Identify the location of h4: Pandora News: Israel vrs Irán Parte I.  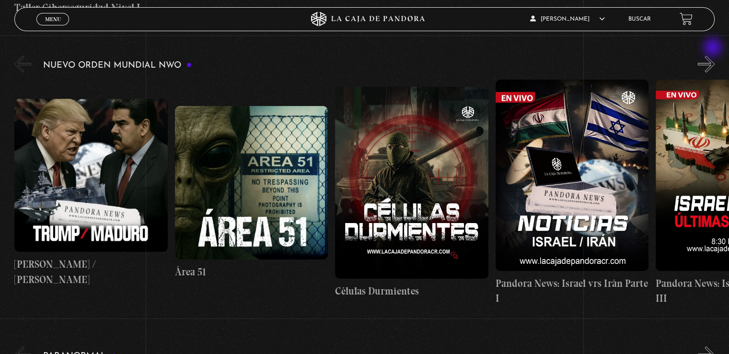
(572, 290).